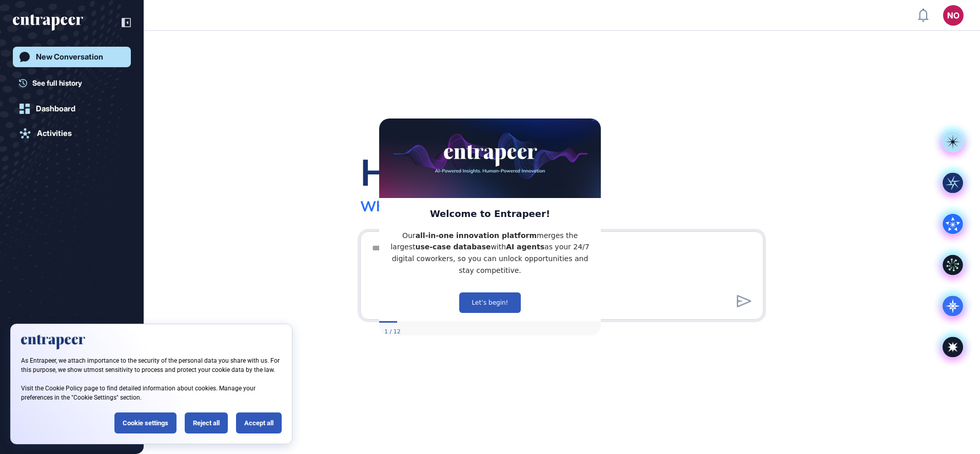  I want to click on strong: AI agents, so click(146, 128).